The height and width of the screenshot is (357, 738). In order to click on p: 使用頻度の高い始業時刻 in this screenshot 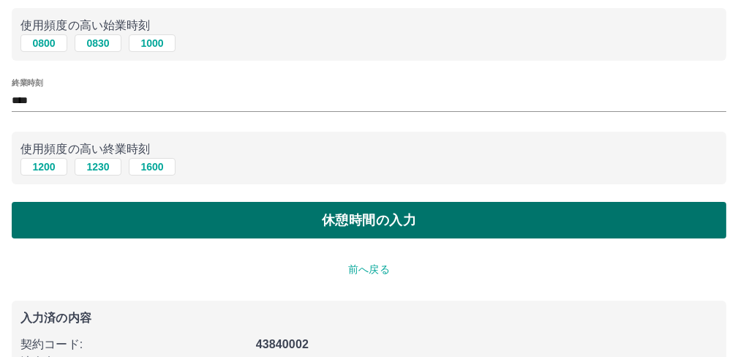, I will do `click(369, 26)`.